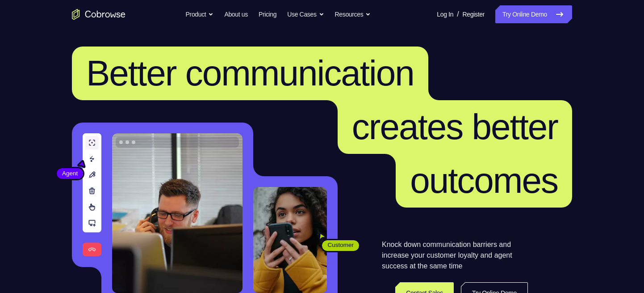 The width and height of the screenshot is (644, 293). What do you see at coordinates (454, 255) in the screenshot?
I see `p: Knock down communication barriers and increase your customer loyalty and agent success at the sam...` at bounding box center [454, 255].